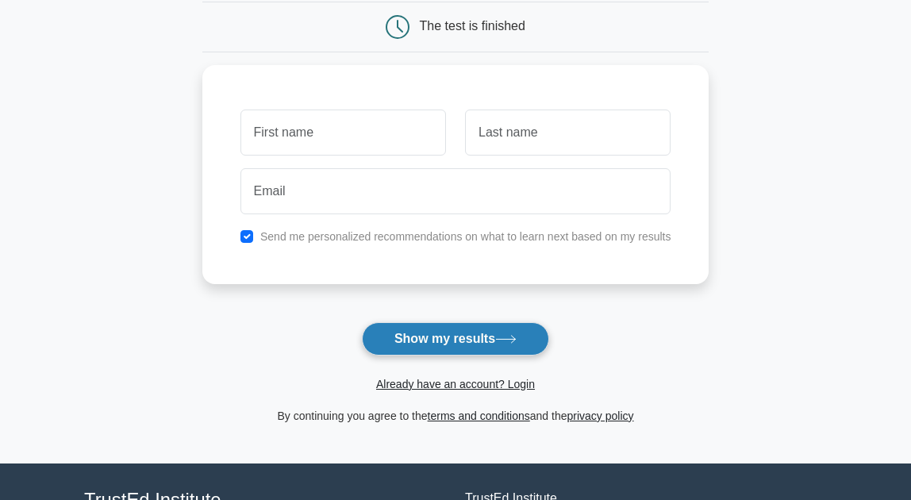  What do you see at coordinates (466, 237) in the screenshot?
I see `label: Send me personalized recommendations on what to learn next based on my results` at bounding box center [466, 237].